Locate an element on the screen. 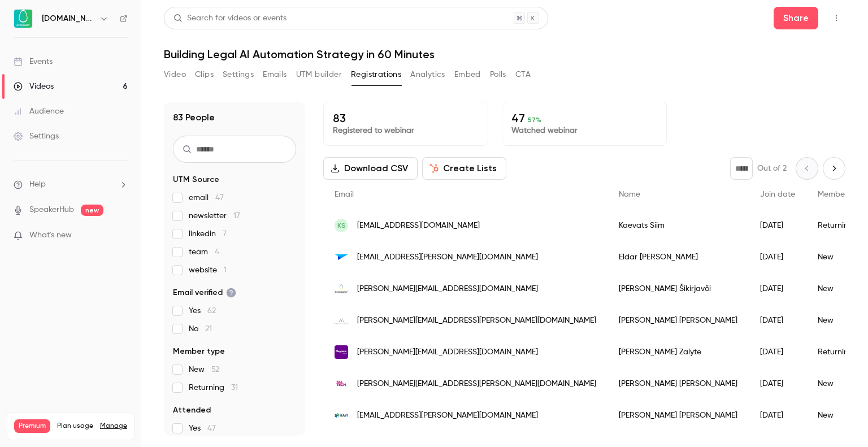  img: taltech.ee is located at coordinates (341, 384).